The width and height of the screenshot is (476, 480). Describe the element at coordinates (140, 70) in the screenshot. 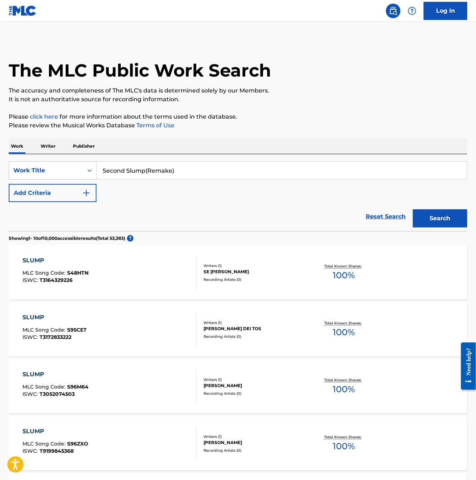

I see `h1: The MLC Public Work Search` at that location.